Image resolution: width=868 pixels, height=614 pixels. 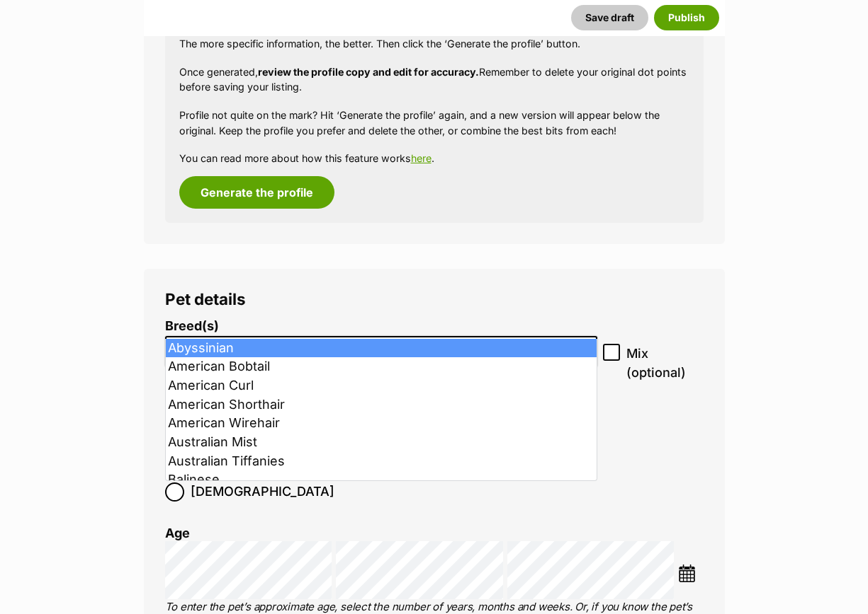 I want to click on strong: review the profile copy and edit for accuracy., so click(x=368, y=71).